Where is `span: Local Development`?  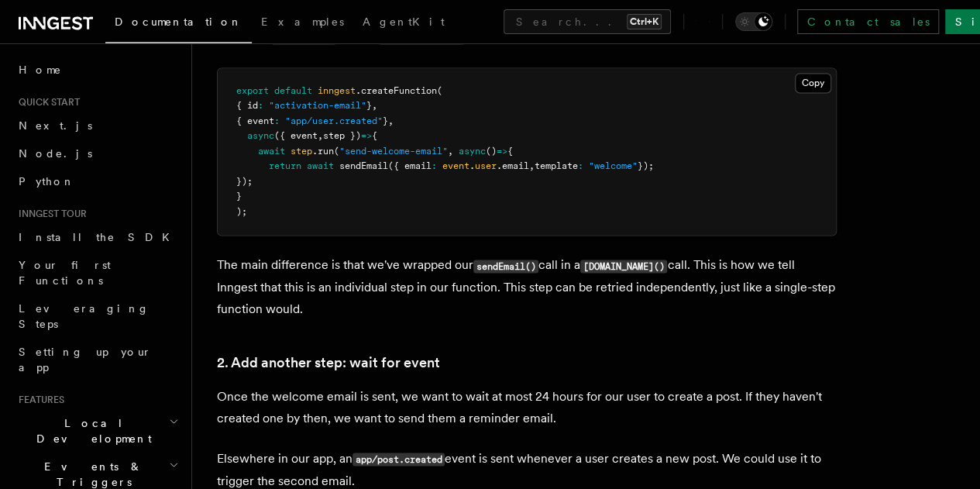 span: Local Development is located at coordinates (91, 431).